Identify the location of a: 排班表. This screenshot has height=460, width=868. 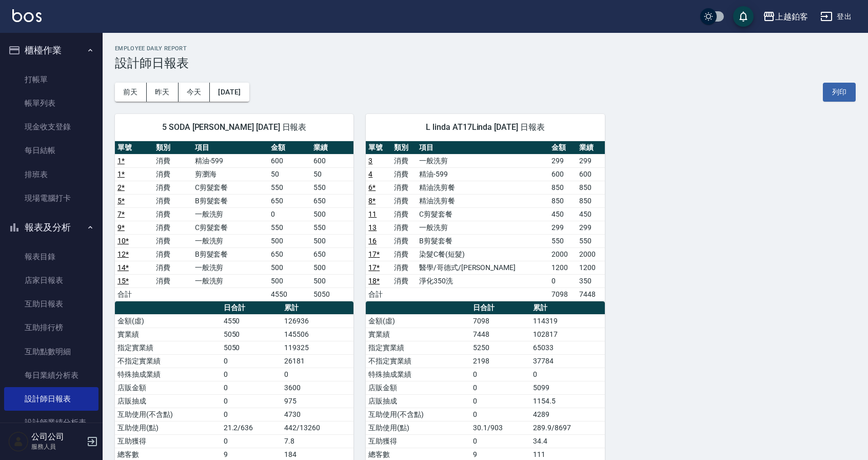
(52, 174).